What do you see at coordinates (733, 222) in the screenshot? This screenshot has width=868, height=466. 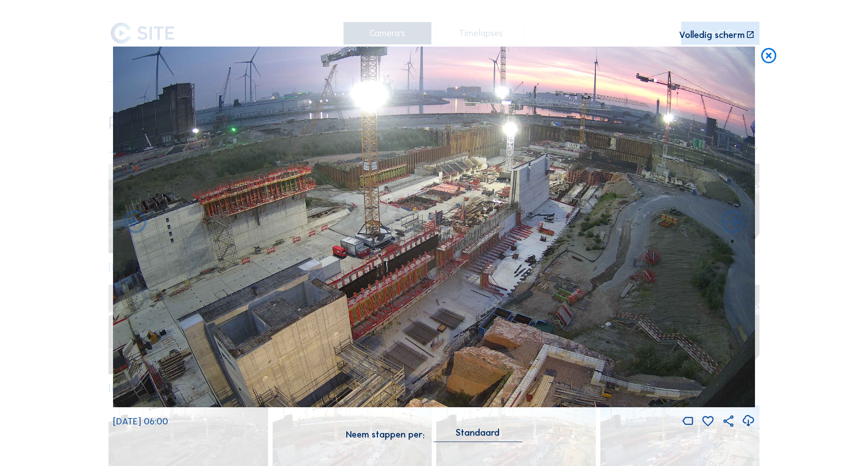 I see `i: Back` at bounding box center [733, 222].